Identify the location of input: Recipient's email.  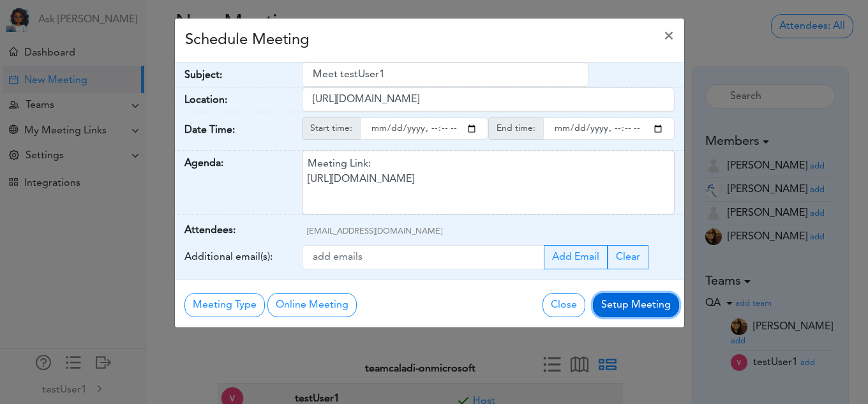
(423, 257).